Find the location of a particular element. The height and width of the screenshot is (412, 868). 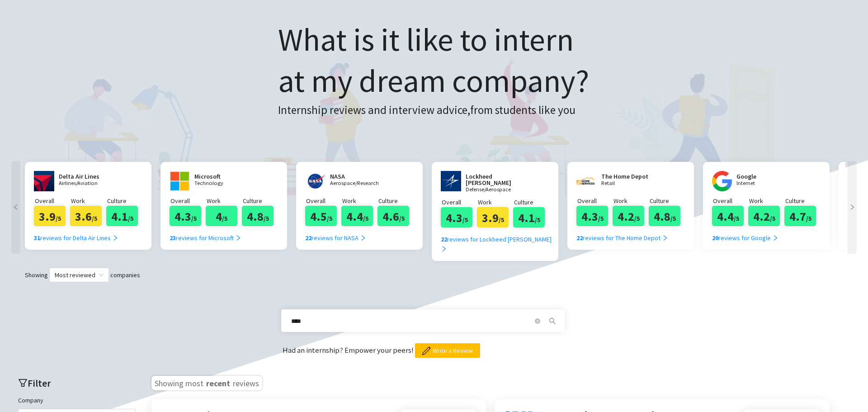

div: 4.5 is located at coordinates (321, 216).